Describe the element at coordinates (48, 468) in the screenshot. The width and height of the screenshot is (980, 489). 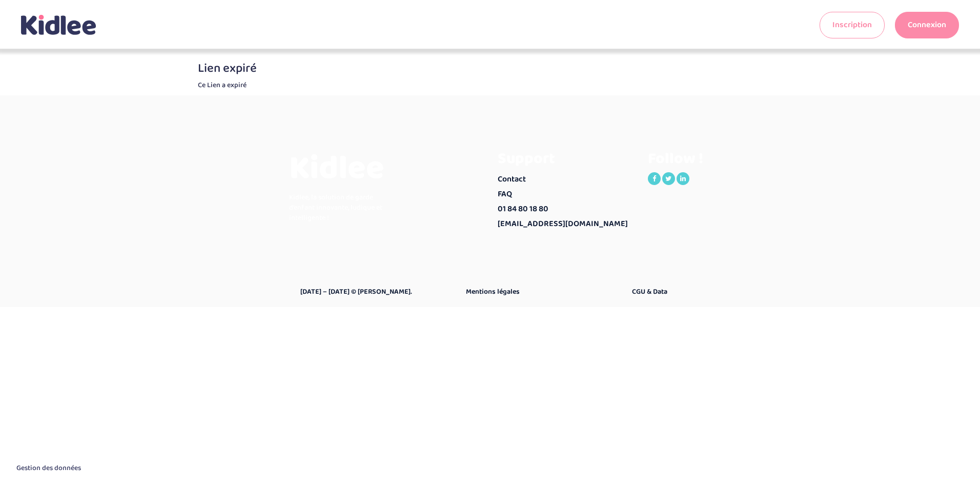
I see `span: Gestion des données` at that location.